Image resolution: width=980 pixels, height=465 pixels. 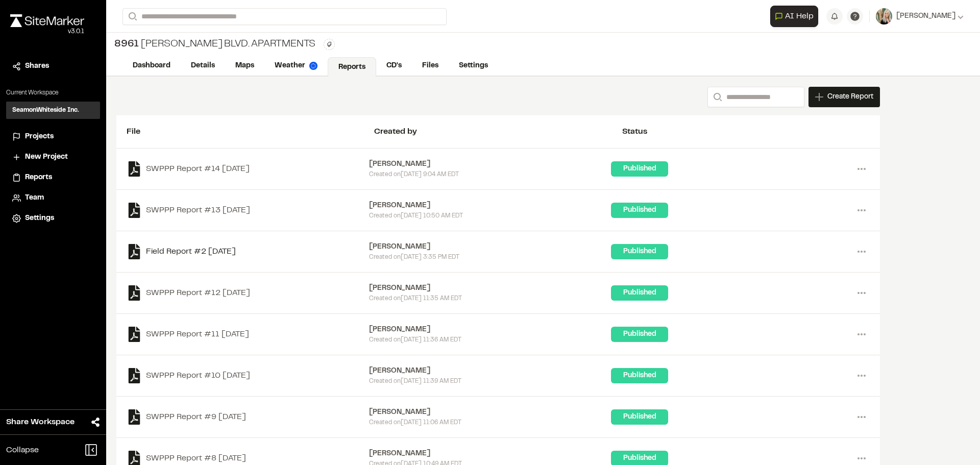 What do you see at coordinates (884, 16) in the screenshot?
I see `img: User` at bounding box center [884, 16].